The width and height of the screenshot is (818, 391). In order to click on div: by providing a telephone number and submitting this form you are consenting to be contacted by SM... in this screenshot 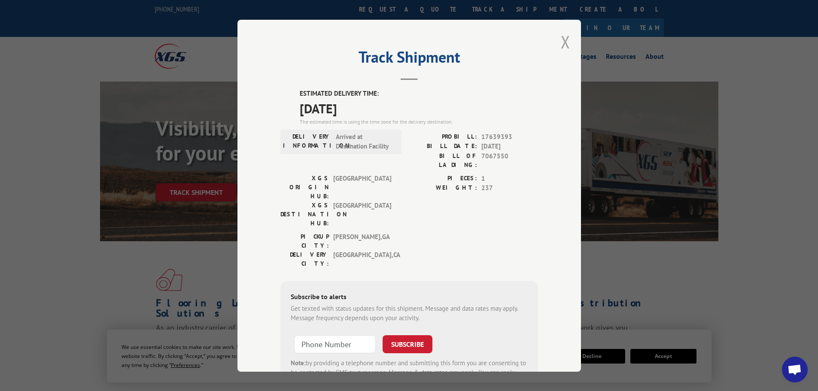, I will do `click(409, 373)`.